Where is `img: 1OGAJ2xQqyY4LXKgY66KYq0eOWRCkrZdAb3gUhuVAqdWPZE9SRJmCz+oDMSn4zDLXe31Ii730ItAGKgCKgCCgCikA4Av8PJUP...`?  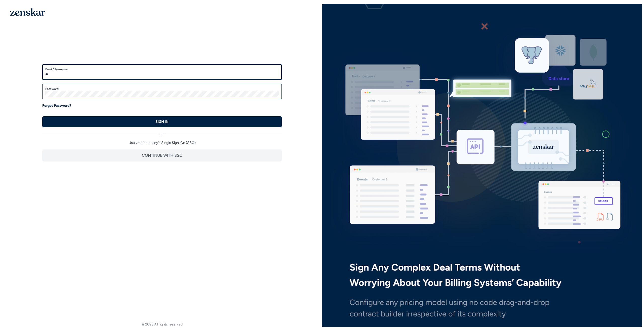
img: 1OGAJ2xQqyY4LXKgY66KYq0eOWRCkrZdAb3gUhuVAqdWPZE9SRJmCz+oDMSn4zDLXe31Ii730ItAGKgCKgCCgCikA4Av8PJUP... is located at coordinates (27, 12).